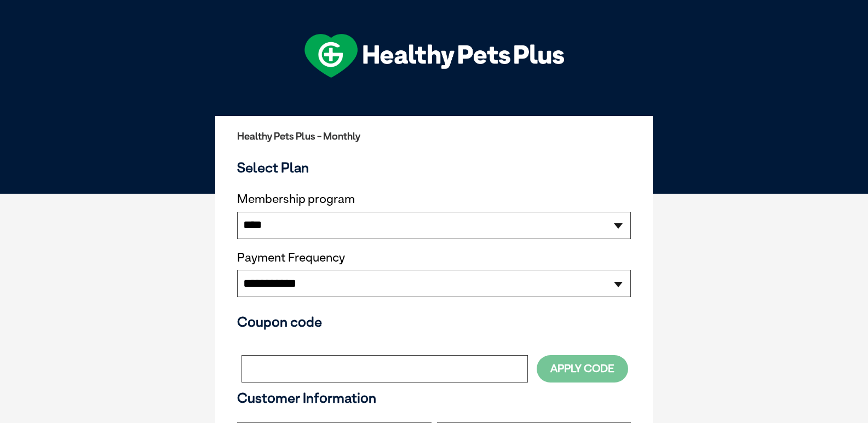 The image size is (868, 423). Describe the element at coordinates (434, 56) in the screenshot. I see `img: hpp-logo-landscape-green-white.png` at that location.